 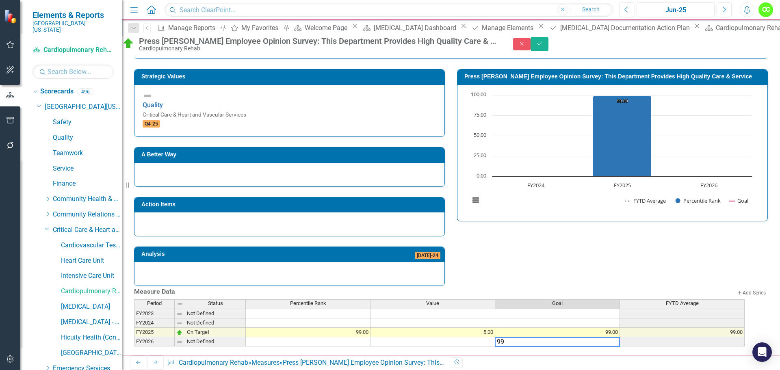 I want to click on span: Status, so click(x=215, y=304).